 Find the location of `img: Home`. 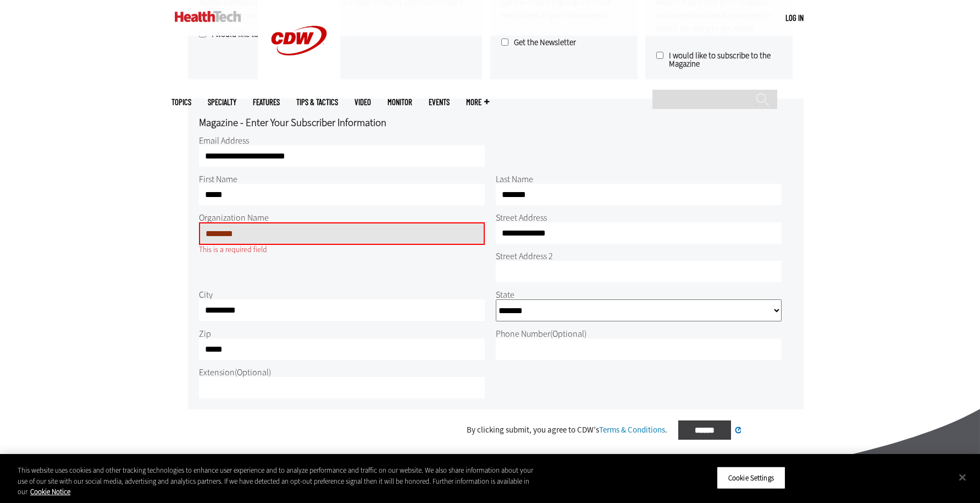

img: Home is located at coordinates (208, 16).